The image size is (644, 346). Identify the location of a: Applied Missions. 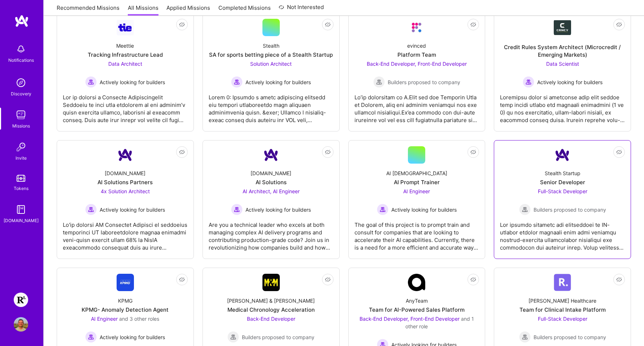
(188, 10).